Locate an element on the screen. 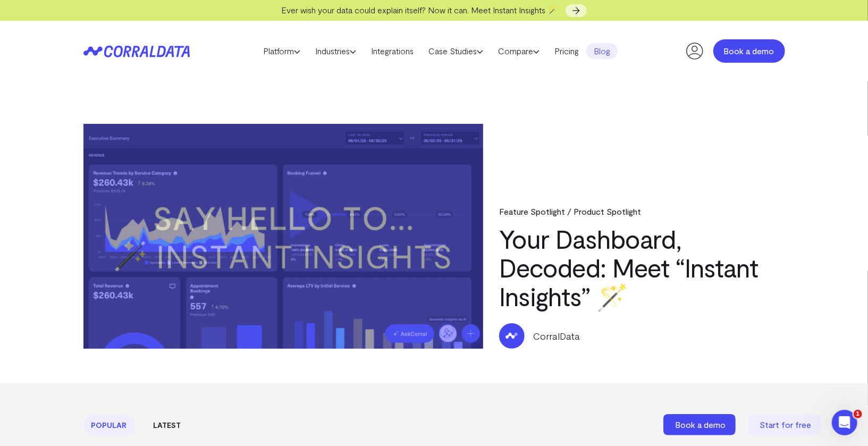  div: Feature Spotlight / Product Spotlight is located at coordinates (642, 211).